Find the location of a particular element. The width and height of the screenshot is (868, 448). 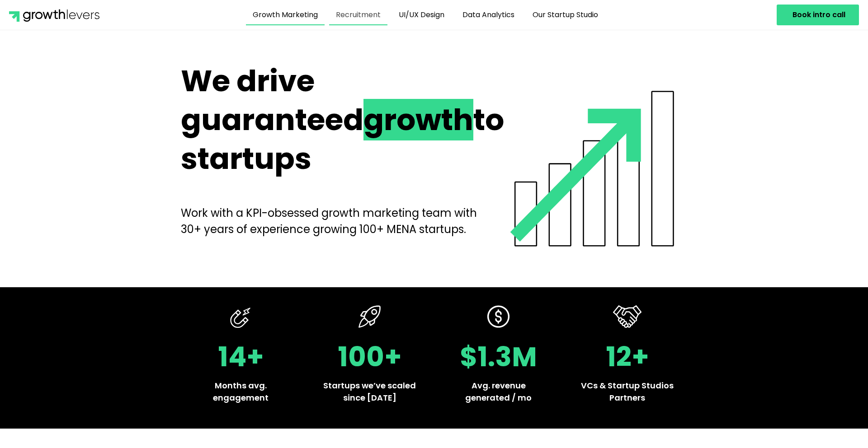

a: Data Analytics is located at coordinates (488, 15).